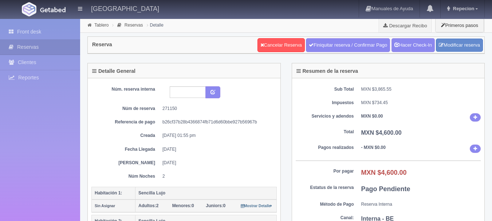 Image resolution: width=492 pixels, height=221 pixels. Describe the element at coordinates (325, 132) in the screenshot. I see `dt: Total` at that location.